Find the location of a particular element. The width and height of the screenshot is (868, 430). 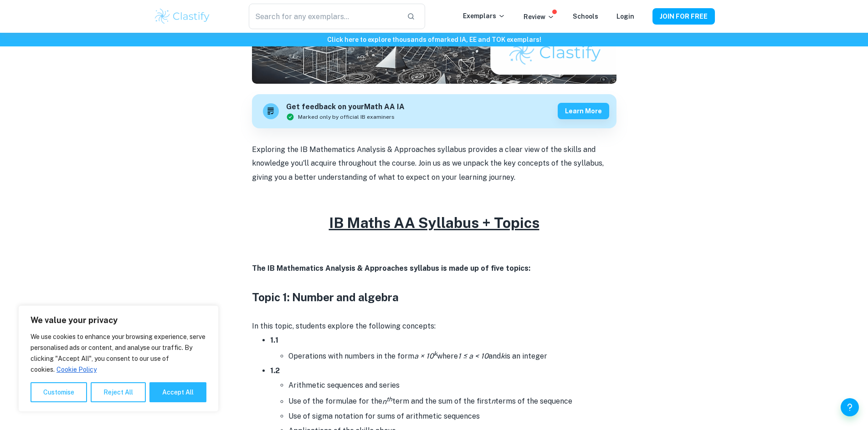

a: Clastify logo is located at coordinates (182, 16).